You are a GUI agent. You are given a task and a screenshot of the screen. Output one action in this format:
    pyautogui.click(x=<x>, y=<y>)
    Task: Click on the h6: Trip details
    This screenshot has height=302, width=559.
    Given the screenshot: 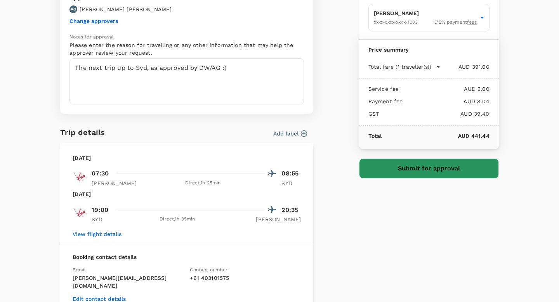 What is the action you would take?
    pyautogui.click(x=82, y=132)
    